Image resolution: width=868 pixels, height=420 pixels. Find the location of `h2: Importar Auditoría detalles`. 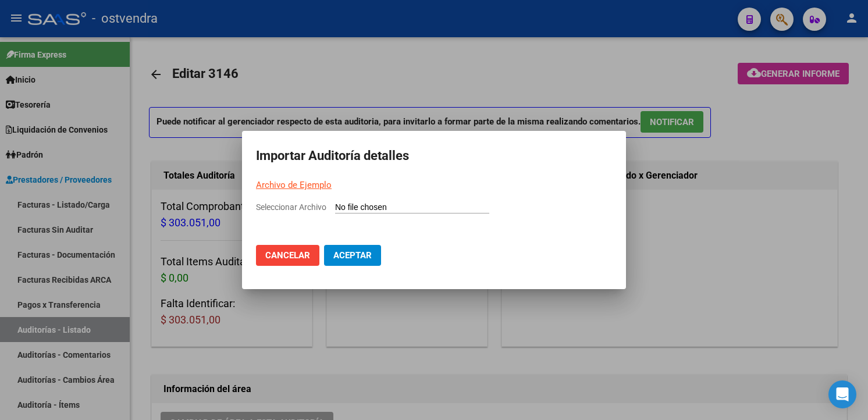

h2: Importar Auditoría detalles is located at coordinates (434, 156).